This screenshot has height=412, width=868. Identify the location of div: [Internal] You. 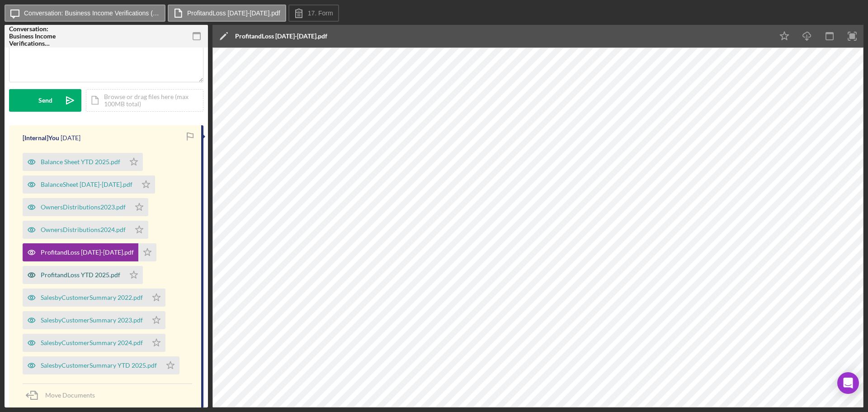
(40, 138).